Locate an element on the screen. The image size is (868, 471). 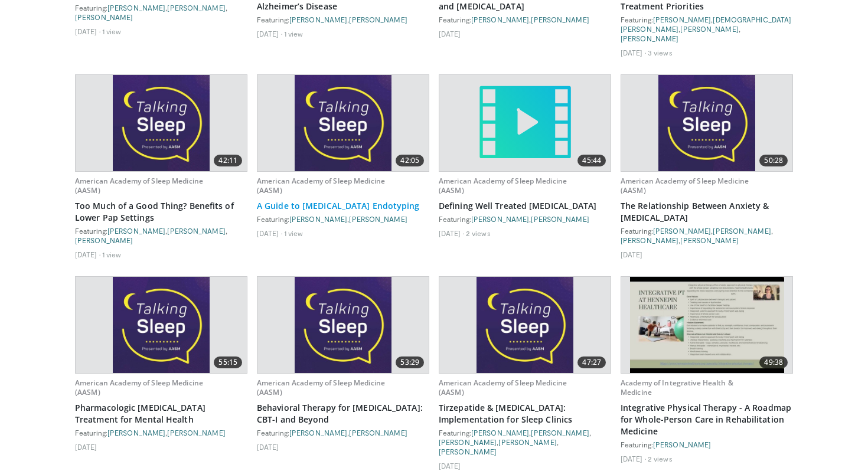
img: 7725a3a8-9a9b-459f-9467-fab4cb6f7ed2.620x360_q85_upscale.jpg is located at coordinates (707, 325).